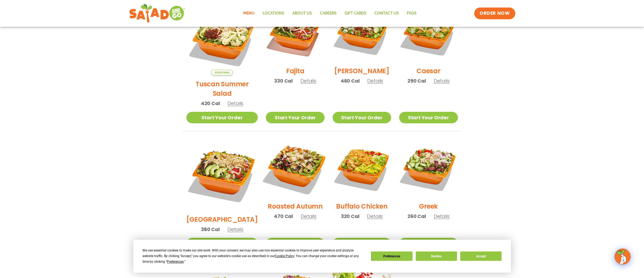 This screenshot has height=278, width=644. I want to click on button: Accept, so click(481, 256).